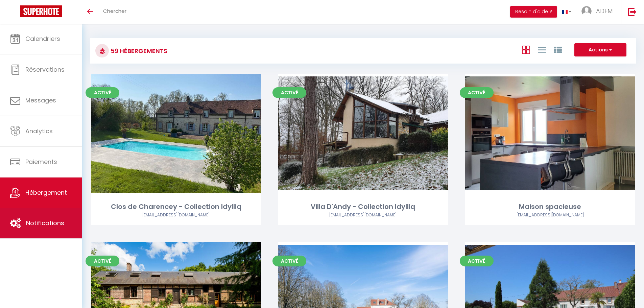 This screenshot has height=308, width=644. Describe the element at coordinates (138, 51) in the screenshot. I see `h3: 59 Hébergements` at that location.